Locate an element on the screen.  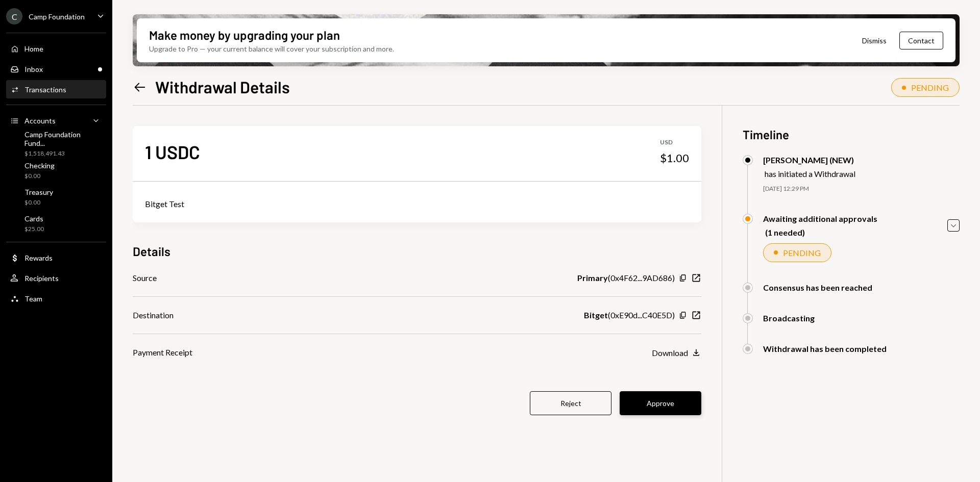
a: Cards$25.00 is located at coordinates (57, 224).